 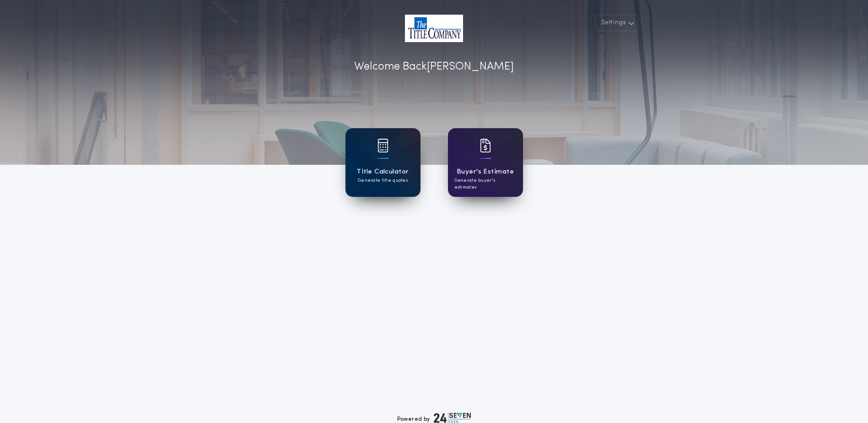 I want to click on img: account-logo, so click(x=434, y=28).